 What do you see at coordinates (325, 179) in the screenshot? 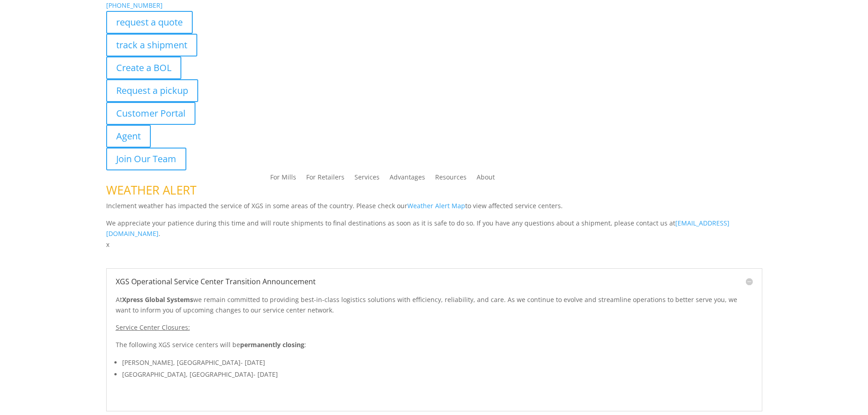
I see `a: For Retailers` at bounding box center [325, 179].